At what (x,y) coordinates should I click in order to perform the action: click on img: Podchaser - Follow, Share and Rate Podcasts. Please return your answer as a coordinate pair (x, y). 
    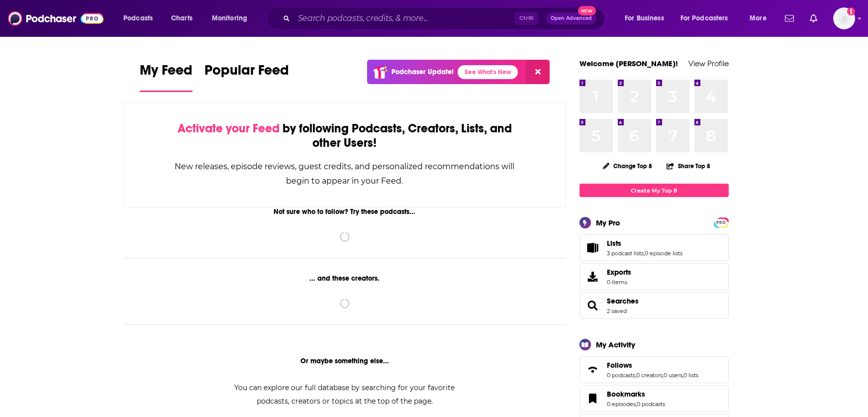
    Looking at the image, I should click on (56, 18).